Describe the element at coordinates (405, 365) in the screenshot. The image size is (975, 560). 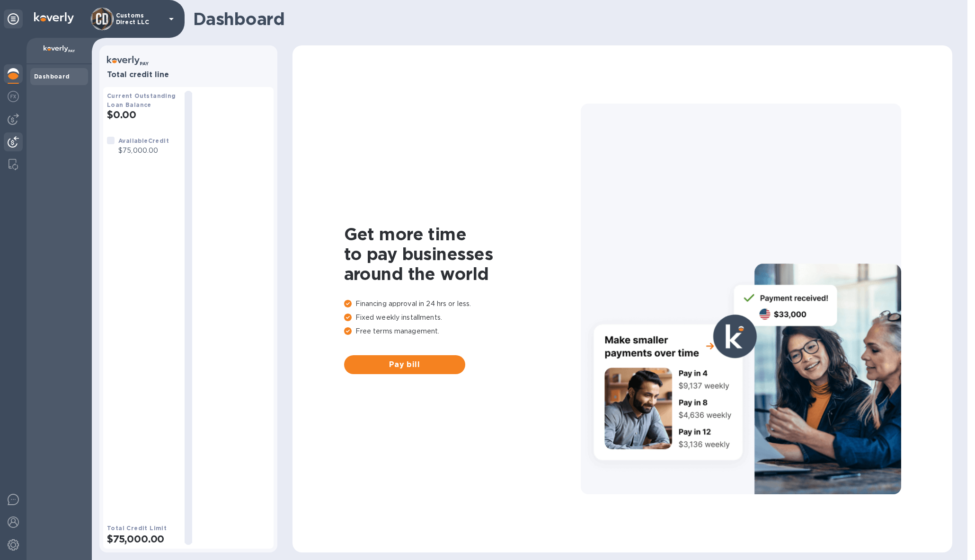
I see `span: Pay bill` at that location.